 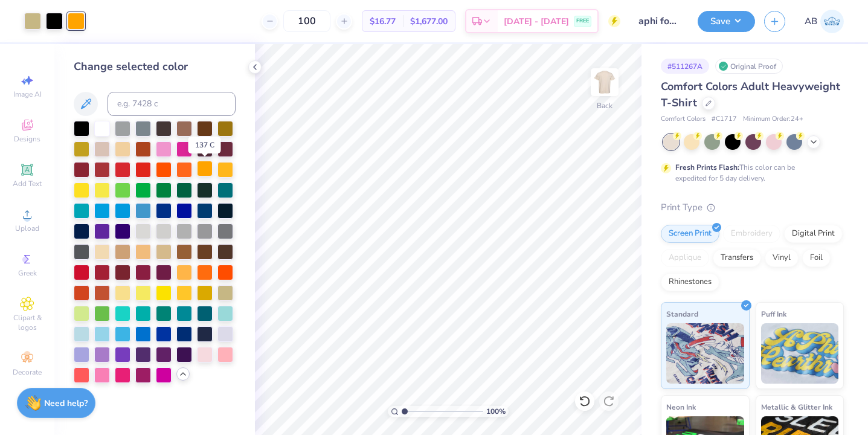 What do you see at coordinates (773, 313) in the screenshot?
I see `span: Puff Ink` at bounding box center [773, 313].